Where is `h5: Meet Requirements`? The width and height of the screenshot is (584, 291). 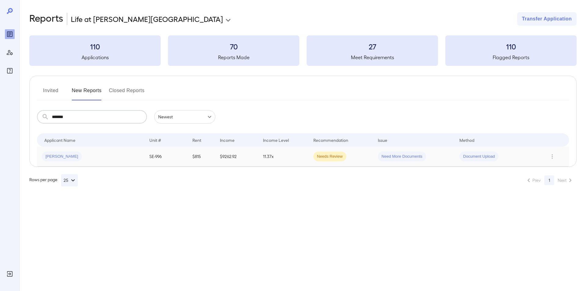 h5: Meet Requirements is located at coordinates (372, 57).